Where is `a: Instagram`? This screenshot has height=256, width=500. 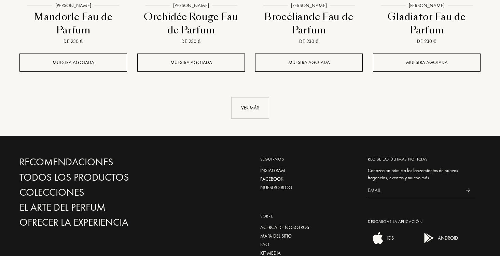 a: Instagram is located at coordinates (308, 171).